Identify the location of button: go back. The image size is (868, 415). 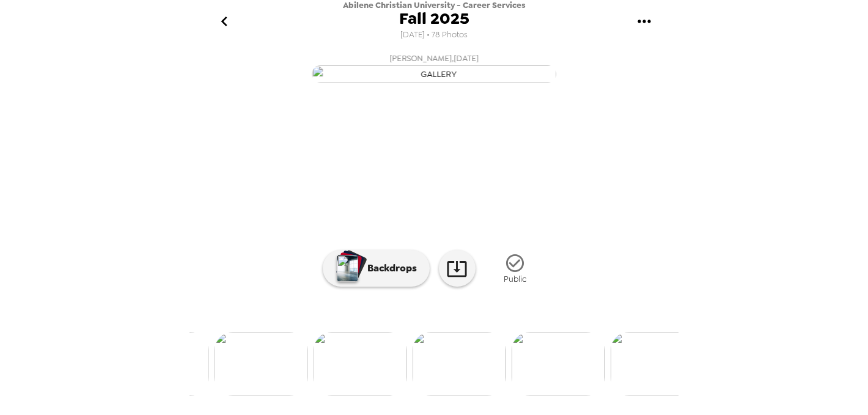
(224, 21).